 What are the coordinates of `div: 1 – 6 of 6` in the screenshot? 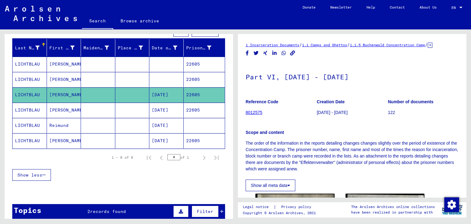 It's located at (122, 158).